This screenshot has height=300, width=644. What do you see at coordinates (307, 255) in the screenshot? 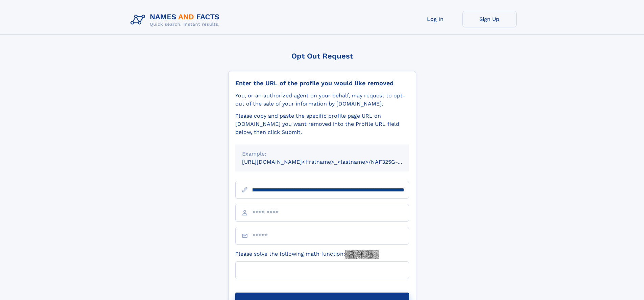
I see `label: Please solve the following math function:` at bounding box center [307, 255].